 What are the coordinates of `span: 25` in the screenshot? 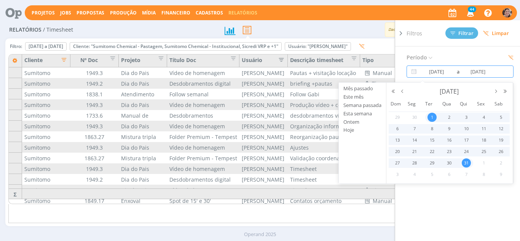 It's located at (484, 152).